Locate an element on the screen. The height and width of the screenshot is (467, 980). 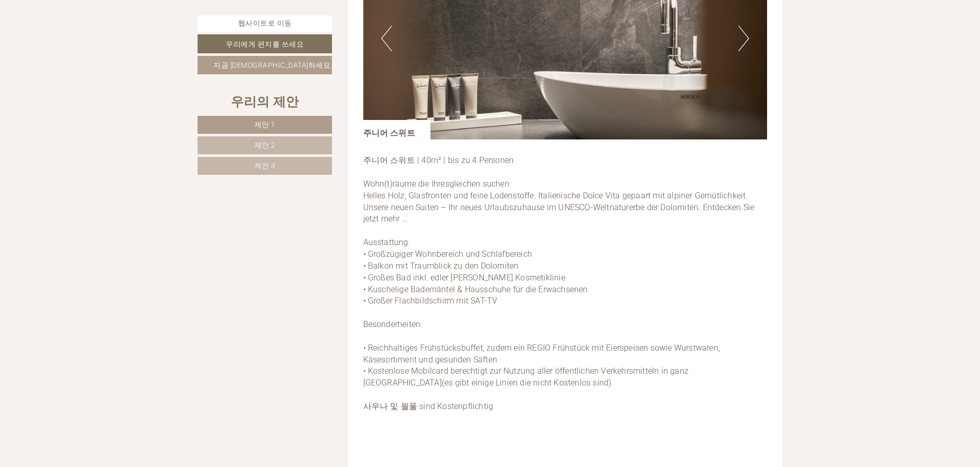
font: • Balkon mit Traumblick zu den Dolomiten is located at coordinates (441, 265).